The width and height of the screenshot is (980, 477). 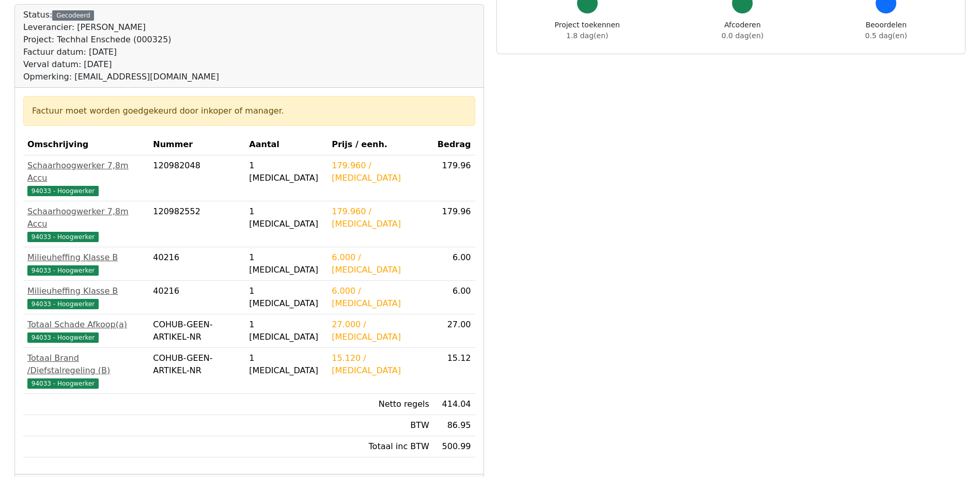 What do you see at coordinates (380, 404) in the screenshot?
I see `td: Netto regels` at bounding box center [380, 404].